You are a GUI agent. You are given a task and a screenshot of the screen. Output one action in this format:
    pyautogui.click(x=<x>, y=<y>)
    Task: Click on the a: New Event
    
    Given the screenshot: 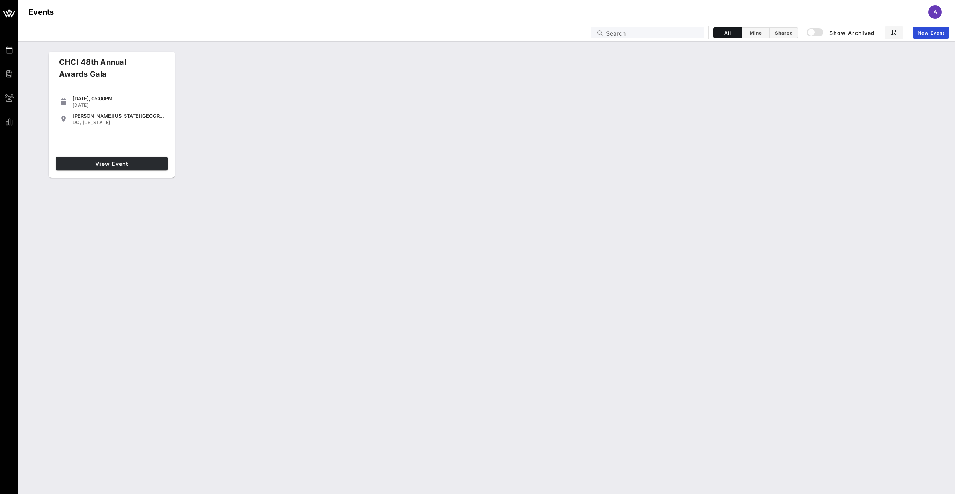 What is the action you would take?
    pyautogui.click(x=931, y=33)
    